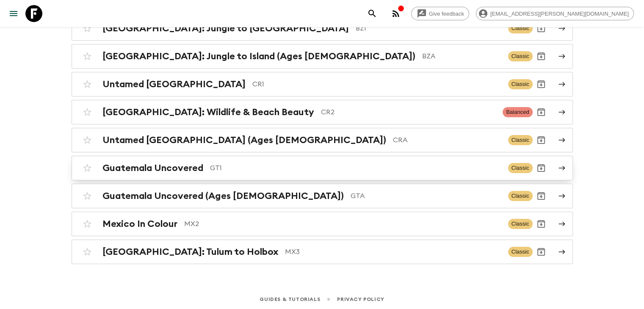  I want to click on p: CRA, so click(447, 140).